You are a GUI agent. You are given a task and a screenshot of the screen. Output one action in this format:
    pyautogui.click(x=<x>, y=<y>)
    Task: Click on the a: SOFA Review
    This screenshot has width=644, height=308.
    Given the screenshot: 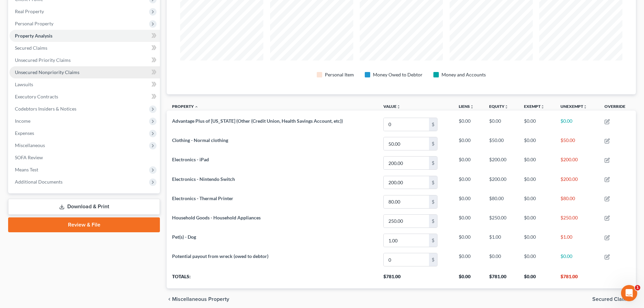 What is the action you would take?
    pyautogui.click(x=85, y=158)
    